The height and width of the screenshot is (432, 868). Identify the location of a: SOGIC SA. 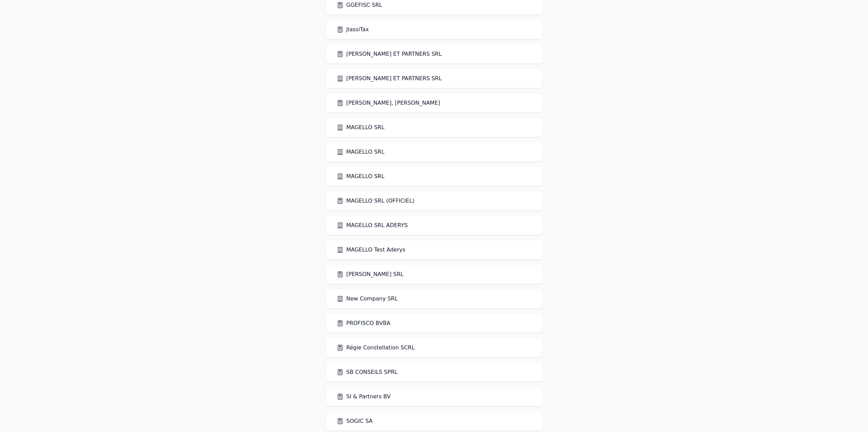
(354, 421).